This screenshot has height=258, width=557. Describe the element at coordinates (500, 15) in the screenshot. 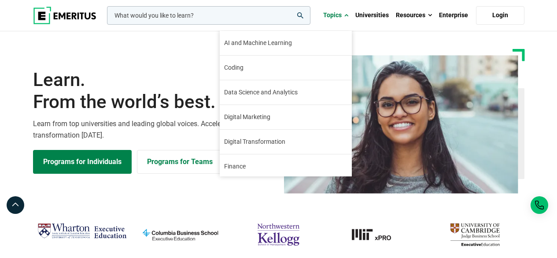

I see `a: Login` at that location.